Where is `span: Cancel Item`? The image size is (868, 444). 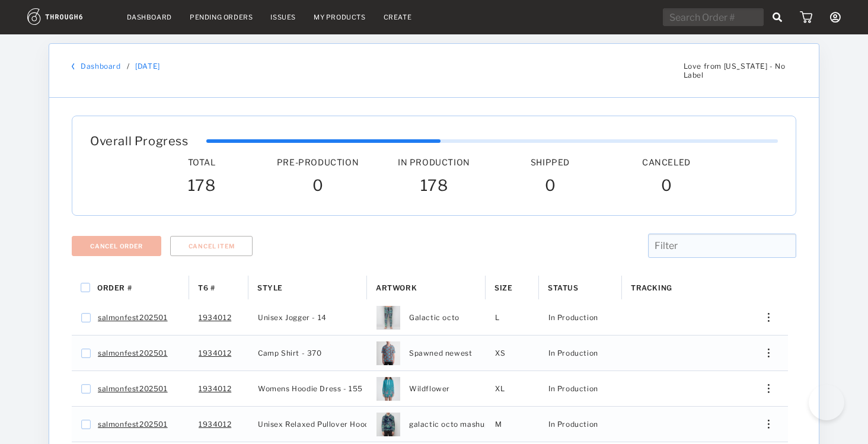 span: Cancel Item is located at coordinates (212, 246).